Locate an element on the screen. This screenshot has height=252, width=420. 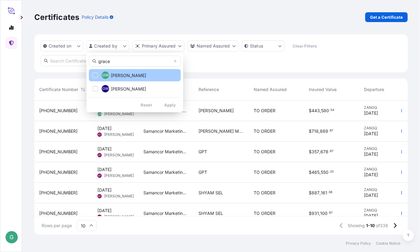
button: Apply is located at coordinates (170, 105).